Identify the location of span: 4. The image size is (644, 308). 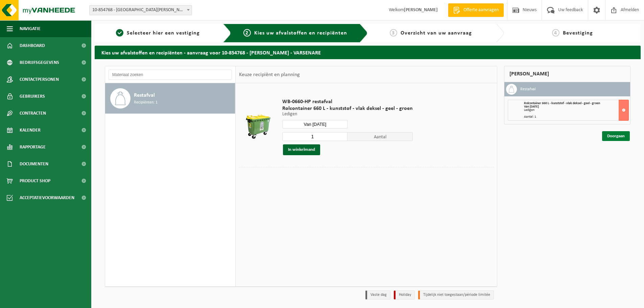
(556, 33).